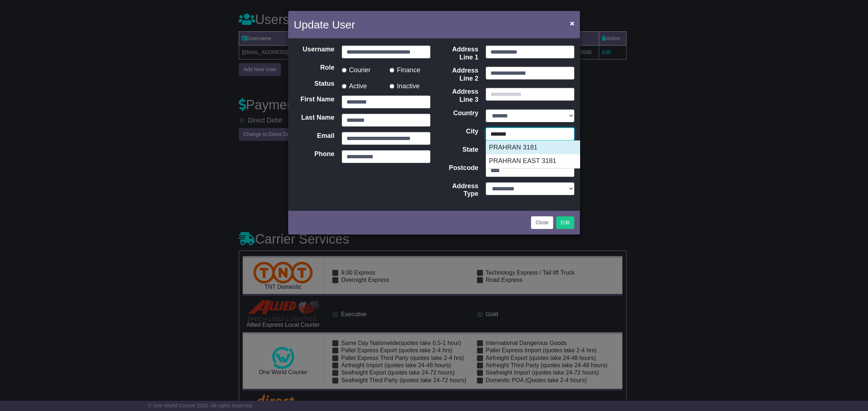 The image size is (868, 411). Describe the element at coordinates (458, 170) in the screenshot. I see `label: Postcode` at that location.